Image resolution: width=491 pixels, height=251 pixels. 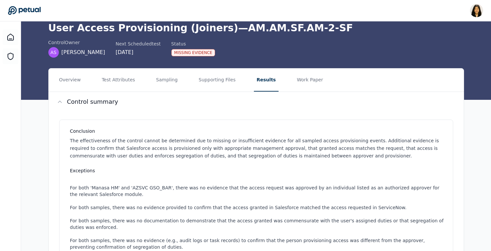 I want to click on button: Overview, so click(x=70, y=80).